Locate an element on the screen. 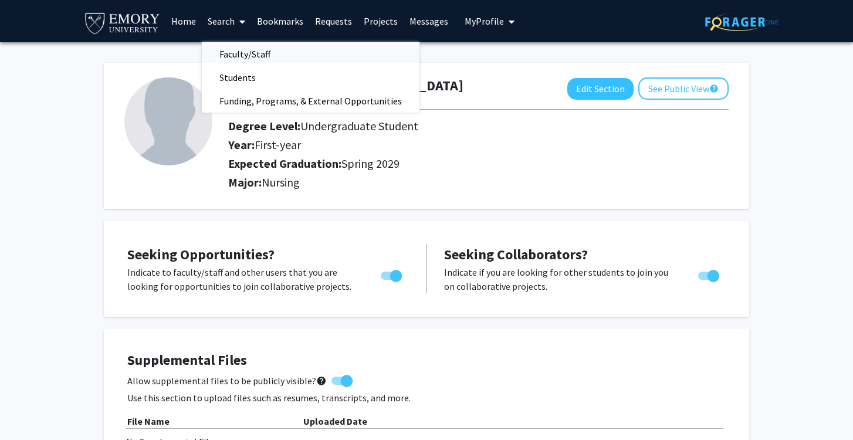 The image size is (853, 440). a: Home is located at coordinates (184, 21).